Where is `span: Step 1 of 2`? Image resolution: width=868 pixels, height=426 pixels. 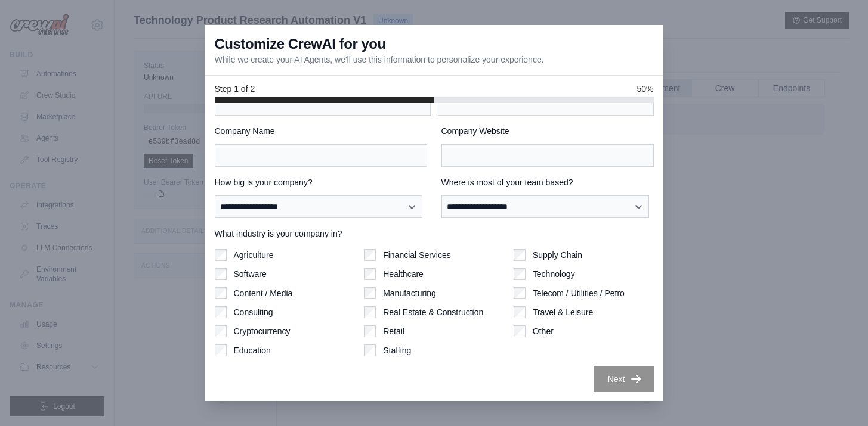
span: Step 1 of 2 is located at coordinates (235, 89).